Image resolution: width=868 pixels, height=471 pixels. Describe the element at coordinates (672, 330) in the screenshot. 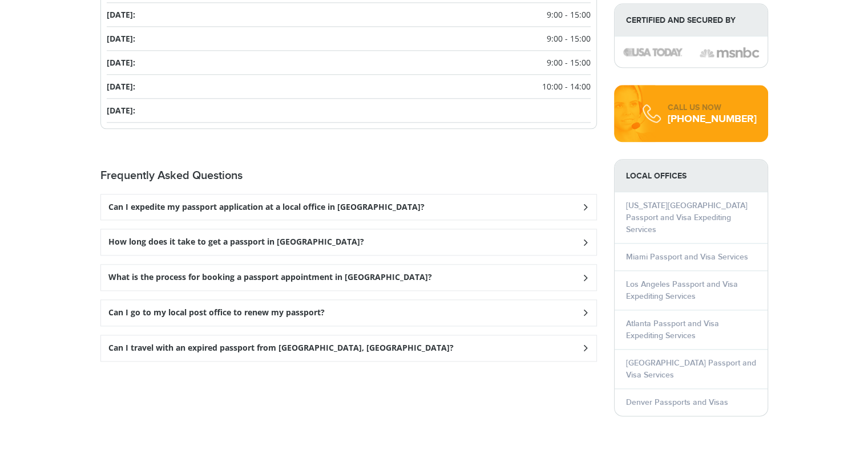

I see `a: Atlanta Passport and Visa Expediting Services` at that location.